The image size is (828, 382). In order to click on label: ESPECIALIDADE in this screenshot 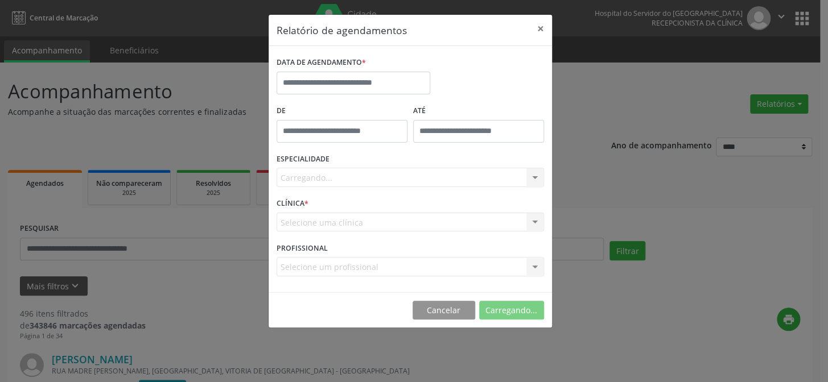, I will do `click(303, 159)`.